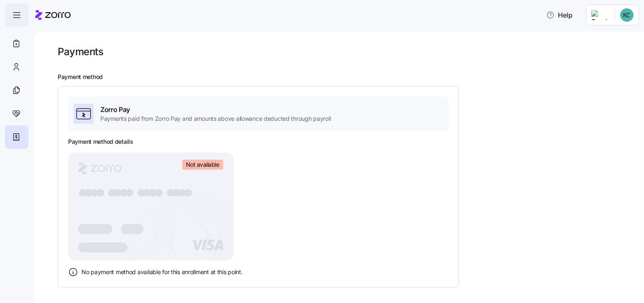  I want to click on h3: Payment method details, so click(101, 142).